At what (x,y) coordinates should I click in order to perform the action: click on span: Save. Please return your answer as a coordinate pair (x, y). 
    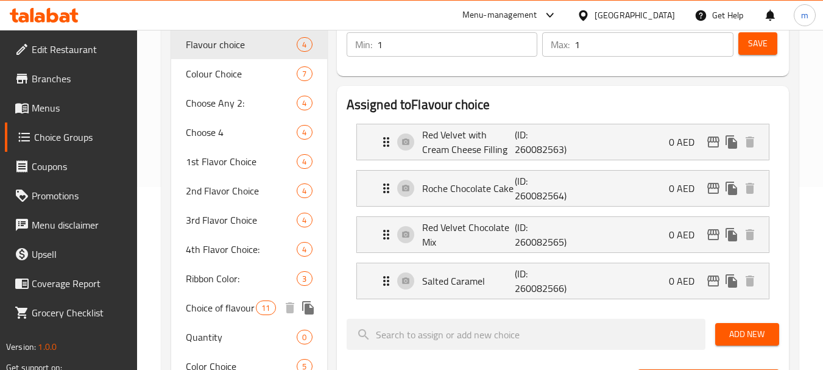
    Looking at the image, I should click on (757, 43).